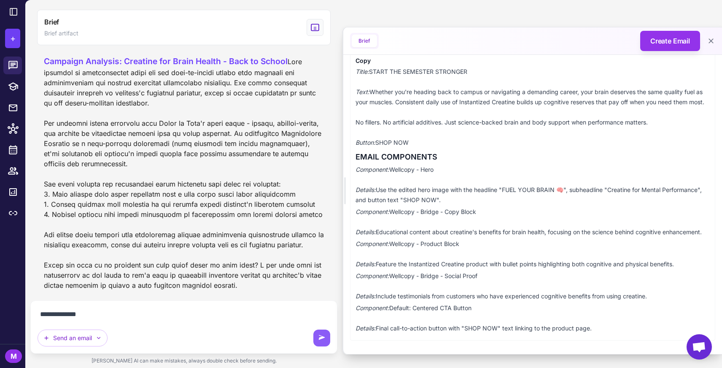 The height and width of the screenshot is (368, 722). Describe the element at coordinates (533, 157) in the screenshot. I see `h3: EMAIL COMPONENTS` at that location.